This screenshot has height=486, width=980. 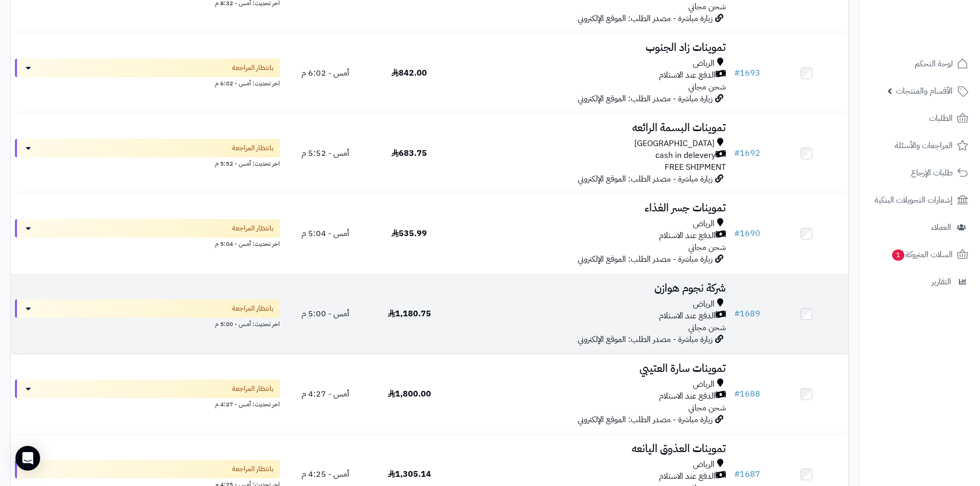 What do you see at coordinates (747, 153) in the screenshot?
I see `a: #1692` at bounding box center [747, 153].